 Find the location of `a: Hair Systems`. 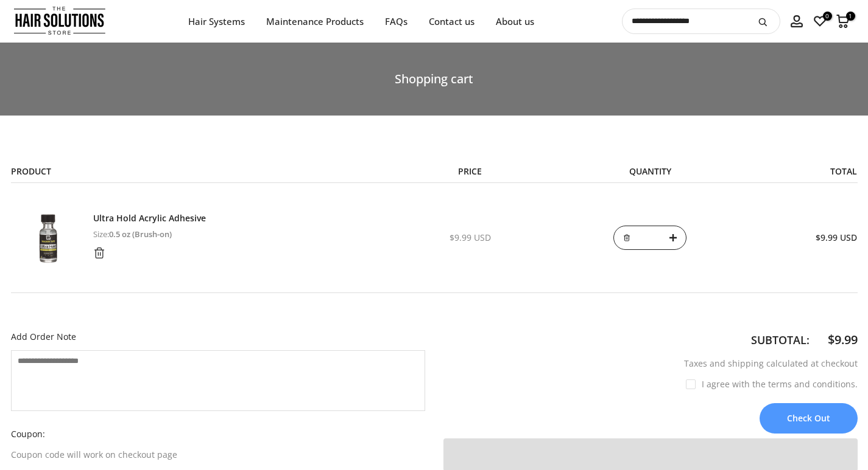

a: Hair Systems is located at coordinates (216, 21).